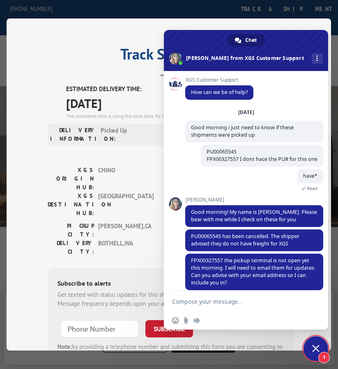  Describe the element at coordinates (196, 320) in the screenshot. I see `span: Audio message` at that location.